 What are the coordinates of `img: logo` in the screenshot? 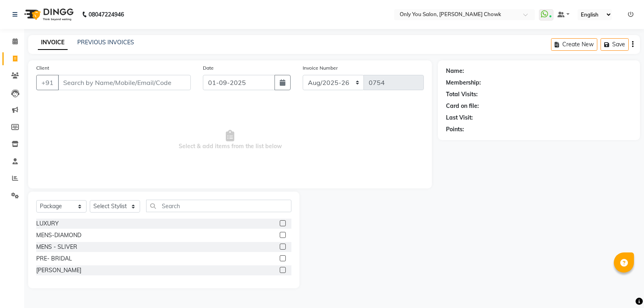 It's located at (48, 15).